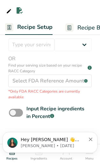 The width and height of the screenshot is (100, 163). What do you see at coordinates (35, 27) in the screenshot?
I see `span: Recipe Setup` at bounding box center [35, 27].